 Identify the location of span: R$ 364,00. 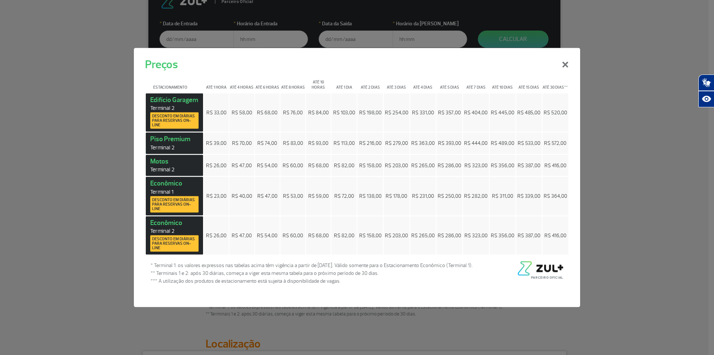
(555, 196).